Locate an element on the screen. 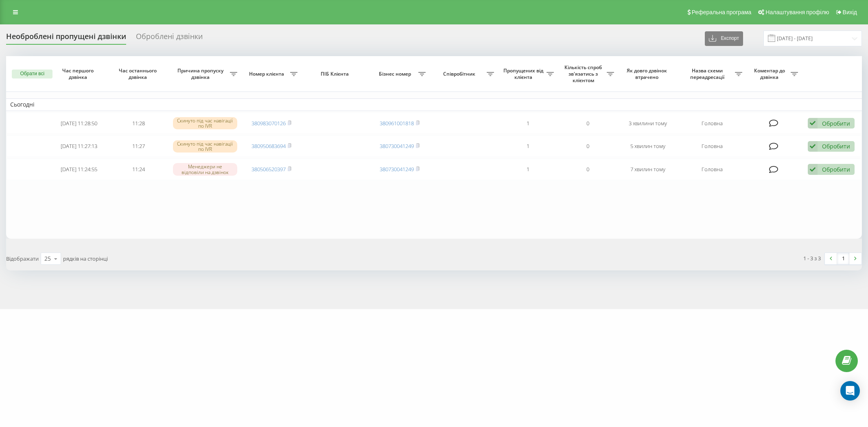 The image size is (868, 427). span: Час першого дзвінка is located at coordinates (79, 74).